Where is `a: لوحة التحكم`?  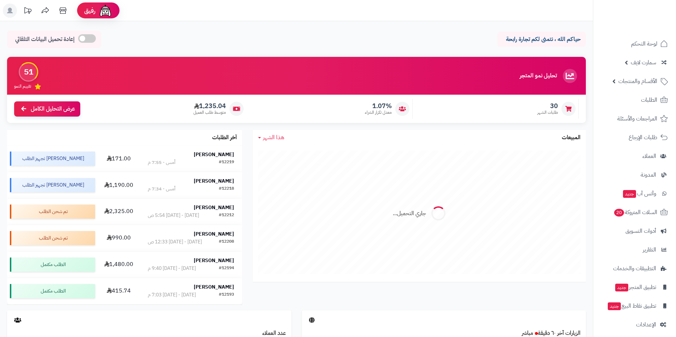
a: لوحة التحكم is located at coordinates (634, 44).